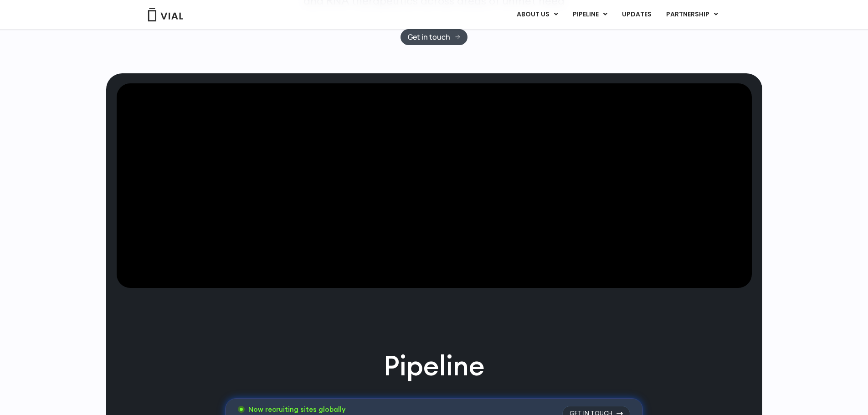 Image resolution: width=868 pixels, height=415 pixels. Describe the element at coordinates (693, 14) in the screenshot. I see `a: PARTNERSHIPMenu Toggle` at that location.